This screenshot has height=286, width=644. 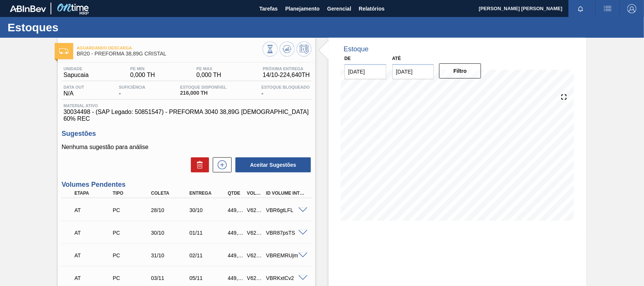 I want to click on span: Material ativo, so click(x=187, y=106).